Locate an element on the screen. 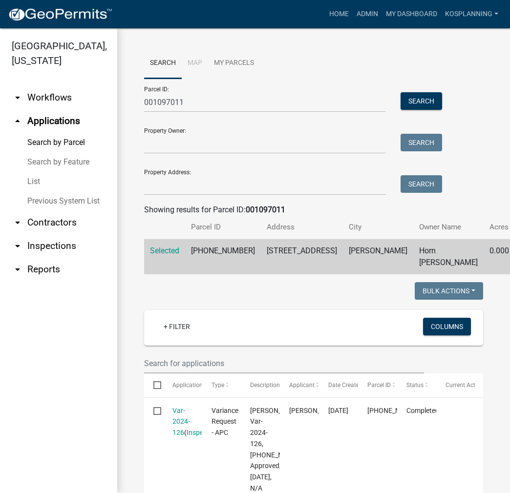 This screenshot has width=510, height=493. a: kosplanning is located at coordinates (471, 14).